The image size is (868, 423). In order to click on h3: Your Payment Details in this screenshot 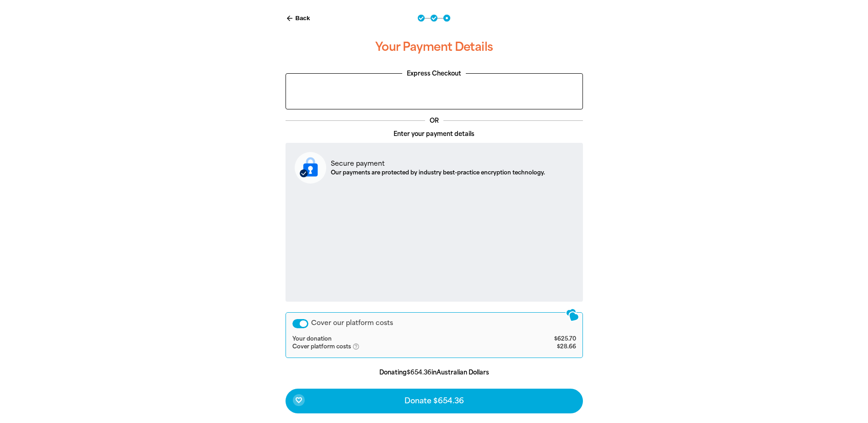, I will do `click(434, 47)`.